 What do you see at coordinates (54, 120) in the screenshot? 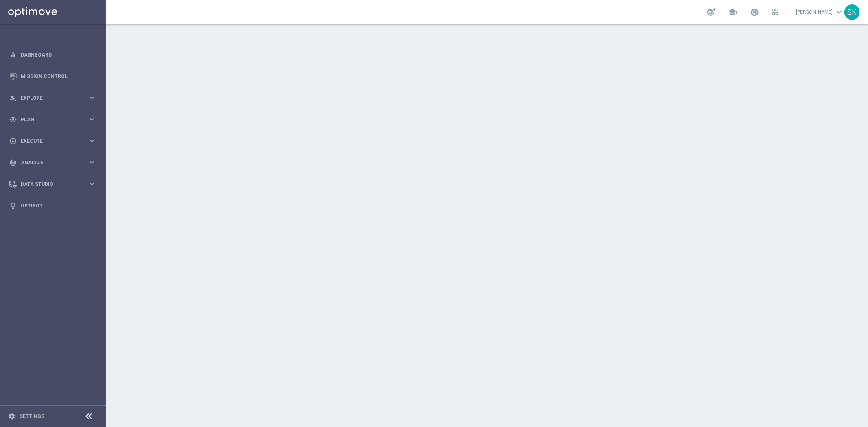
I see `span: Plan` at bounding box center [54, 120].